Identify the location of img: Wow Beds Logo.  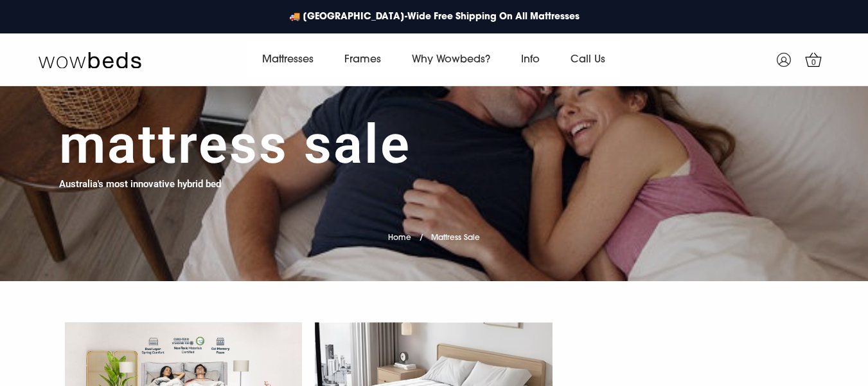
(90, 60).